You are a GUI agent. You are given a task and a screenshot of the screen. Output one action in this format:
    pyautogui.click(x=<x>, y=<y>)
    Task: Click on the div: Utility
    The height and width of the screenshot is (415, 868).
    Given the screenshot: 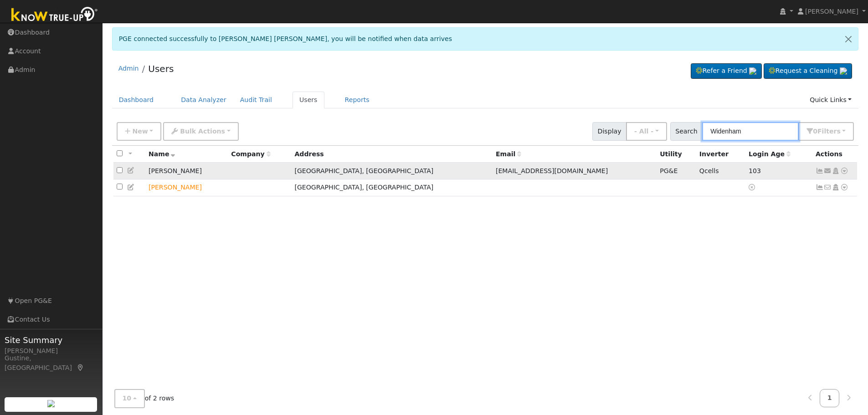 What is the action you would take?
    pyautogui.click(x=676, y=154)
    